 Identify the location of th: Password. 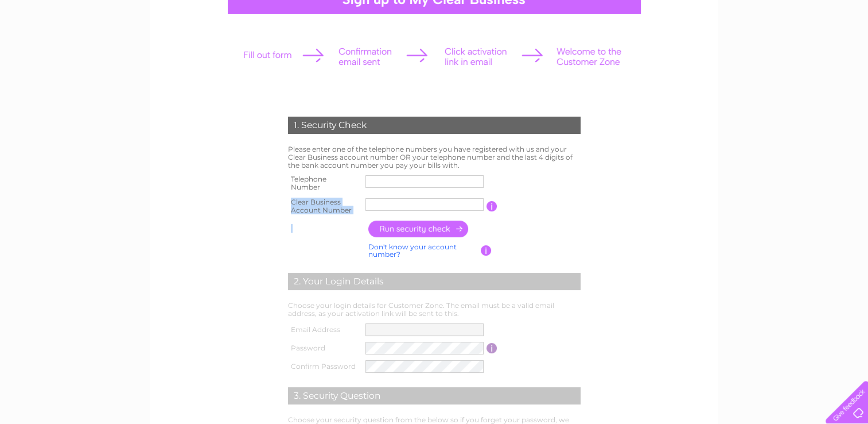
(324, 348).